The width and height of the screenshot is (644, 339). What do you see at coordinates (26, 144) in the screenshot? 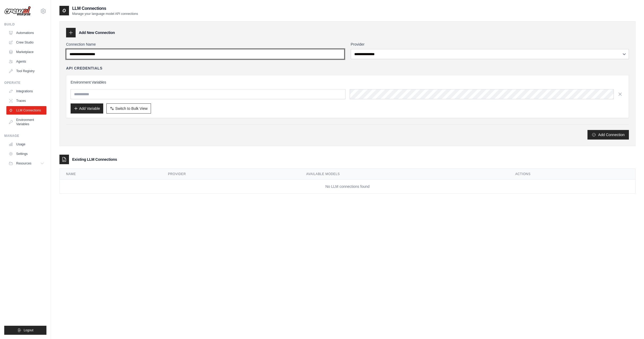
I see `a: Usage` at bounding box center [26, 144].